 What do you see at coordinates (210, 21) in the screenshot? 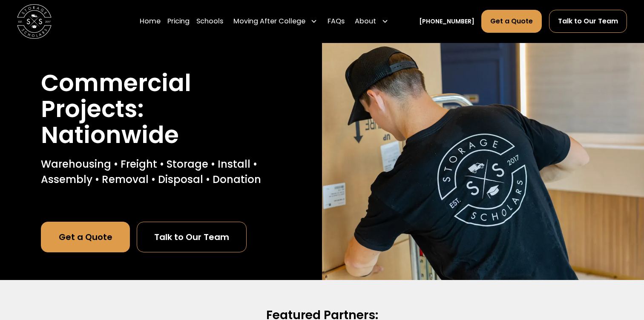
I see `a: Schools` at bounding box center [210, 21].